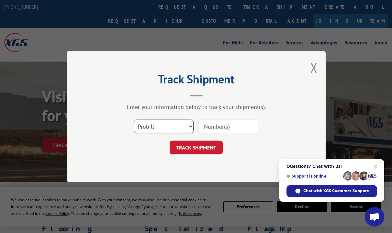  Describe the element at coordinates (314, 67) in the screenshot. I see `button: Close modal` at that location.